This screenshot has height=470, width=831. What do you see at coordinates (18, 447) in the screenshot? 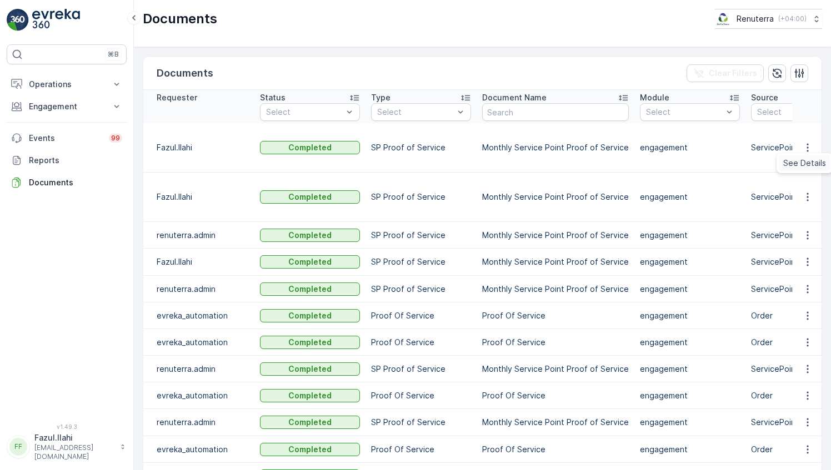
I see `div: FF` at bounding box center [18, 447].